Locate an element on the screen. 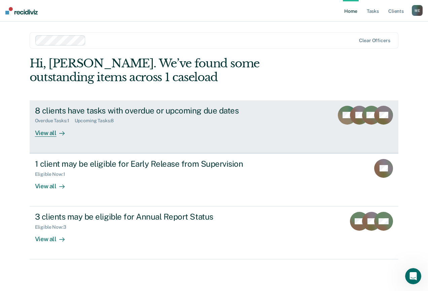  div: 3 clients may be eligible for Annual Report Status is located at coordinates (153, 217).